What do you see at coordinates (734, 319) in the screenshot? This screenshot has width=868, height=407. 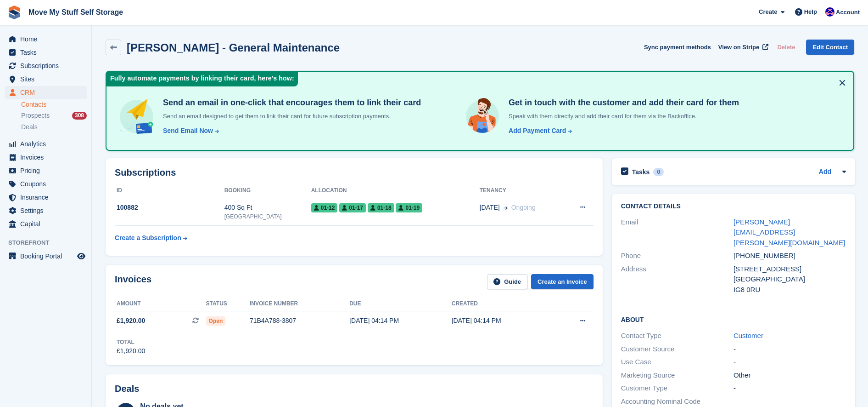 I see `h2: About` at bounding box center [734, 319].